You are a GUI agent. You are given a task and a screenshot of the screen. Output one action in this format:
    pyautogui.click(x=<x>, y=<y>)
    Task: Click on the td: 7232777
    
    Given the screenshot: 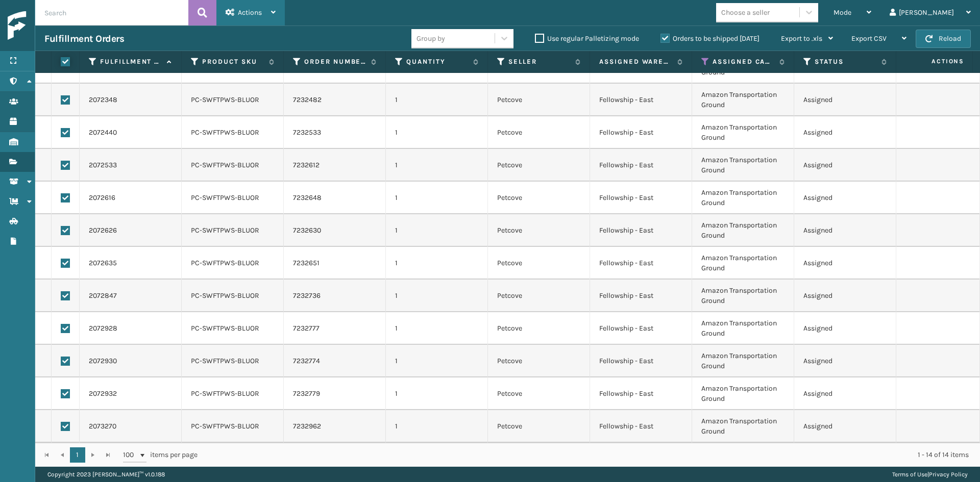 What is the action you would take?
    pyautogui.click(x=335, y=328)
    